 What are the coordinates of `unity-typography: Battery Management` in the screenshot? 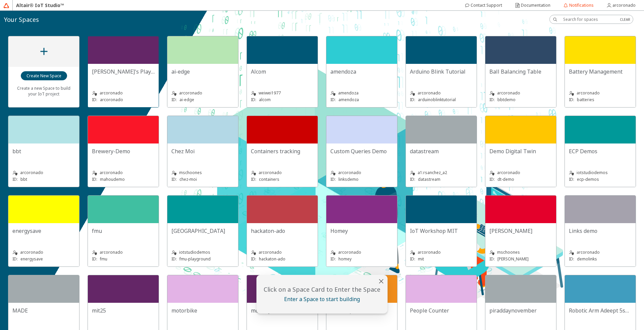 It's located at (601, 72).